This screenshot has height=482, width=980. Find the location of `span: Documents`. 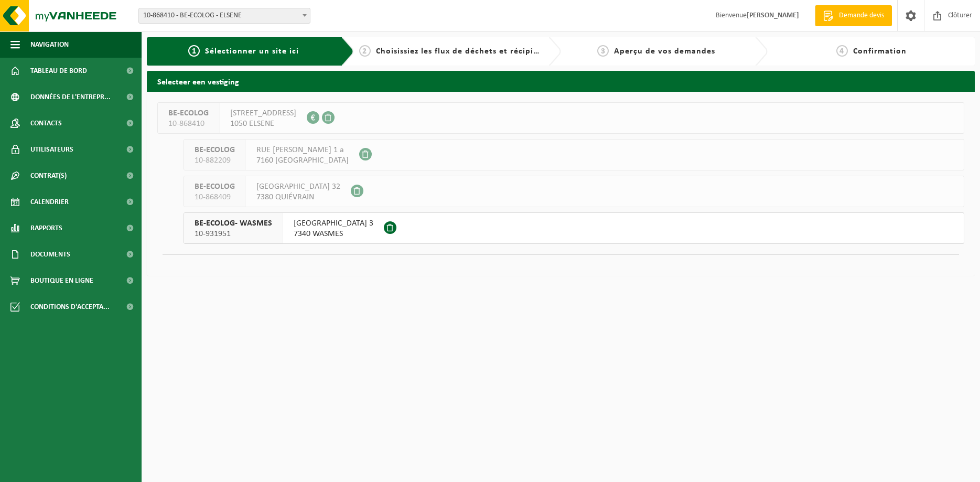

span: Documents is located at coordinates (50, 255).